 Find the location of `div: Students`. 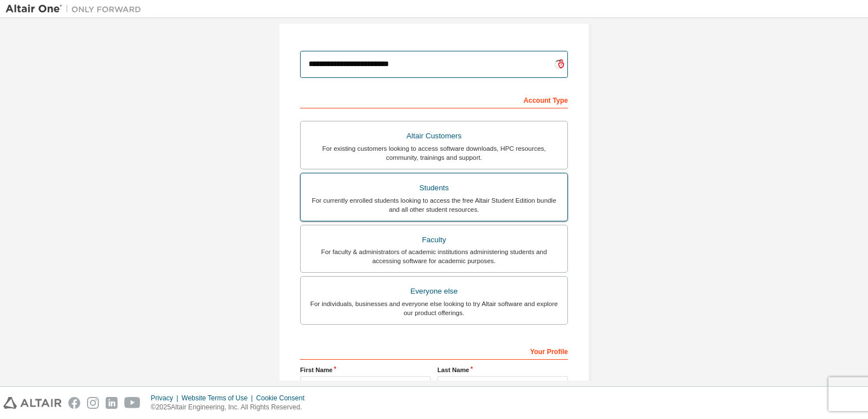

div: Students is located at coordinates (434, 188).